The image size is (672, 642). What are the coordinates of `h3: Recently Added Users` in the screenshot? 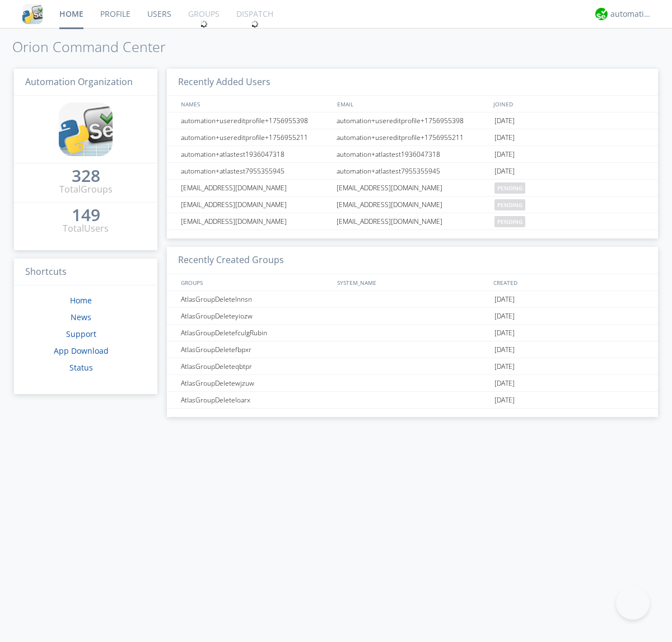 It's located at (412, 83).